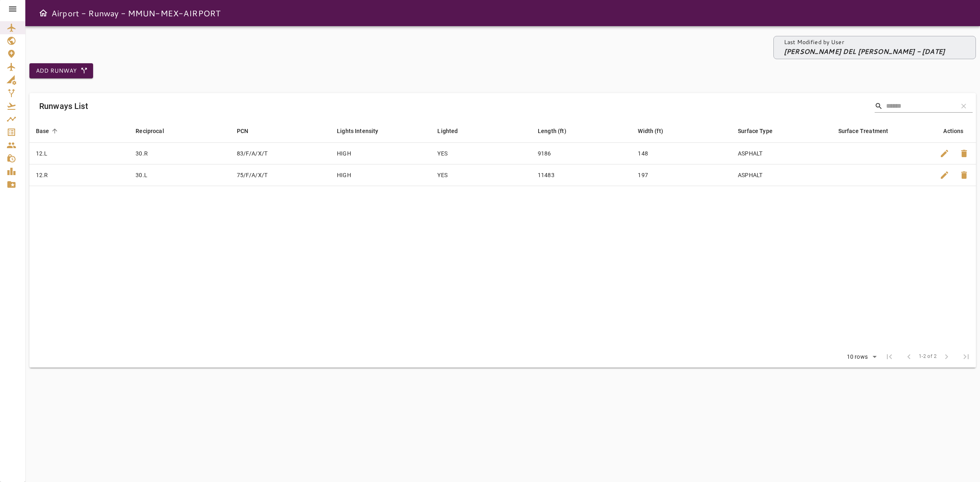 Image resolution: width=980 pixels, height=482 pixels. I want to click on span: Base, so click(48, 131).